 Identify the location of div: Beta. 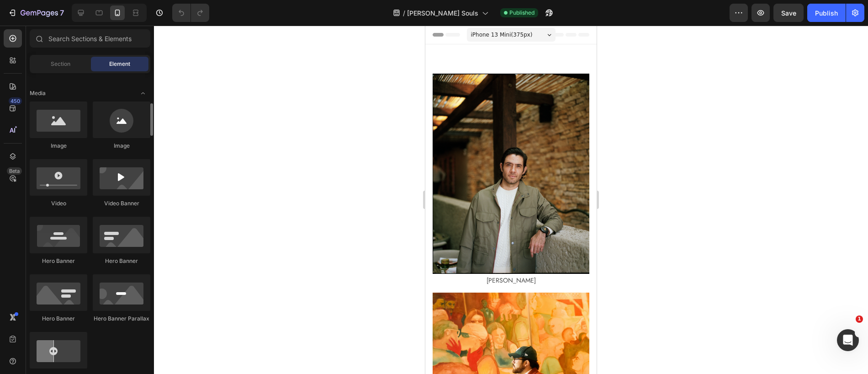
(14, 171).